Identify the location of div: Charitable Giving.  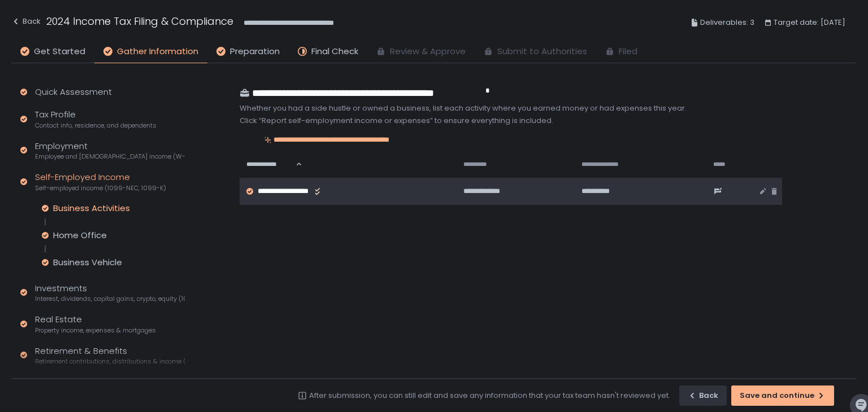
(81, 387).